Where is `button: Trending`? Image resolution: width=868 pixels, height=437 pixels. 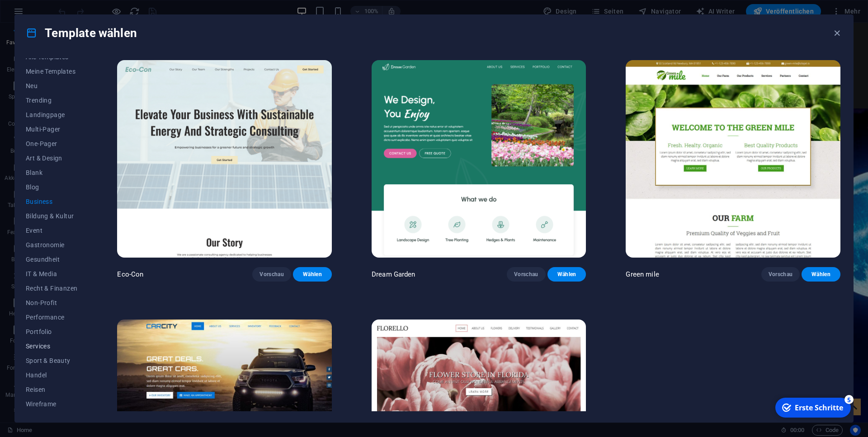
button: Trending is located at coordinates (51, 100).